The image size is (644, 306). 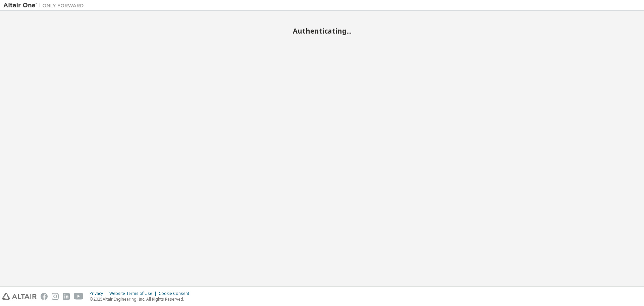 What do you see at coordinates (78, 296) in the screenshot?
I see `img: youtube.svg` at bounding box center [78, 296].